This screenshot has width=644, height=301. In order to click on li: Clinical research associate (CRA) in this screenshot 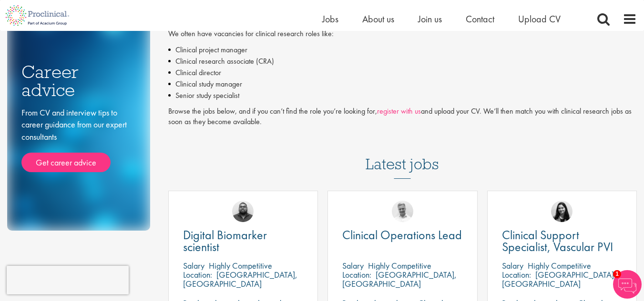, I will do `click(402, 62)`.